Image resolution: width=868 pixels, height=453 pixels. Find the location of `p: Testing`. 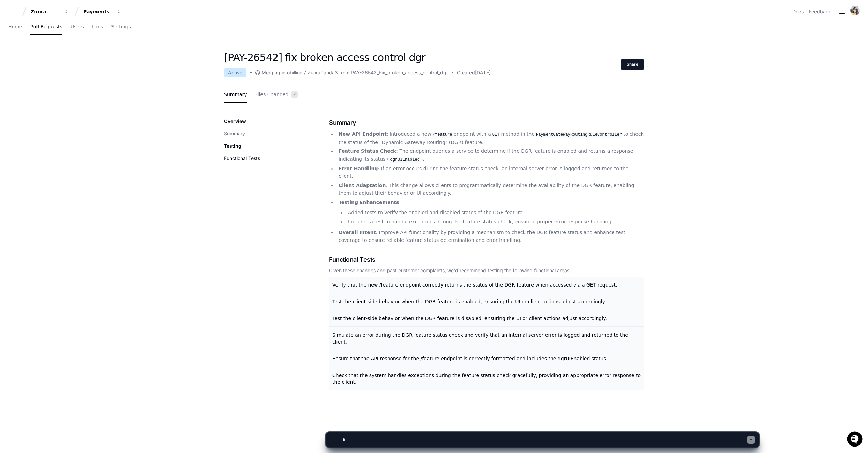

p: Testing is located at coordinates (232, 146).